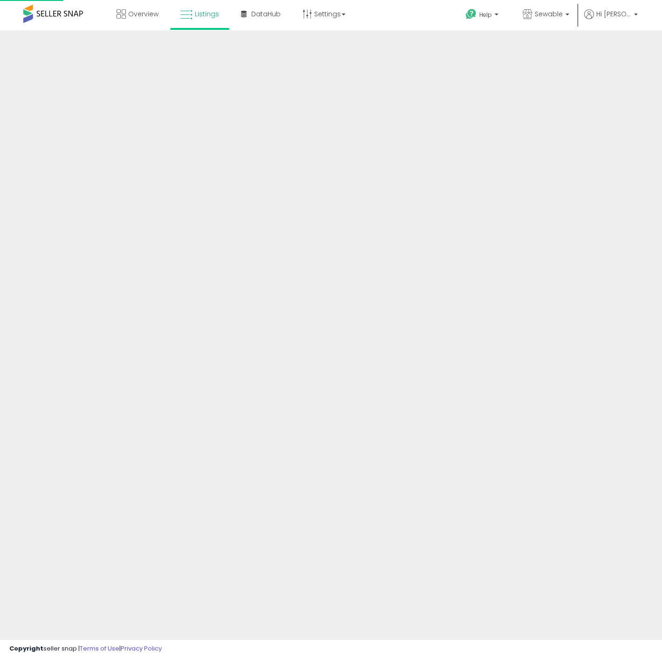 The image size is (662, 658). Describe the element at coordinates (143, 14) in the screenshot. I see `span: Overview` at that location.